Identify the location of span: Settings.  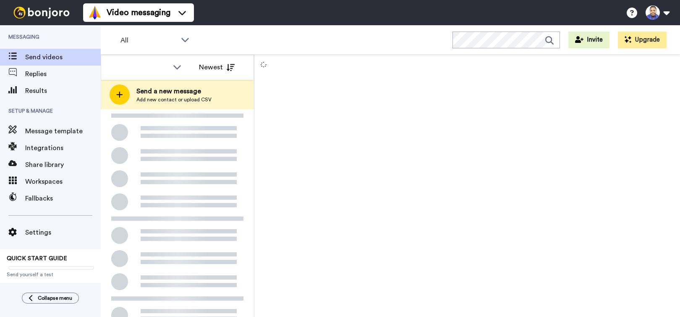
(63, 232).